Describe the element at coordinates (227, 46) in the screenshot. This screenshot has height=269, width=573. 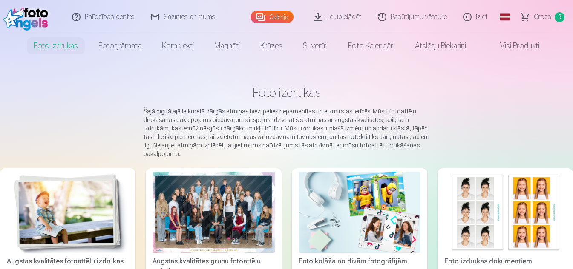
I see `a: Magnēti` at that location.